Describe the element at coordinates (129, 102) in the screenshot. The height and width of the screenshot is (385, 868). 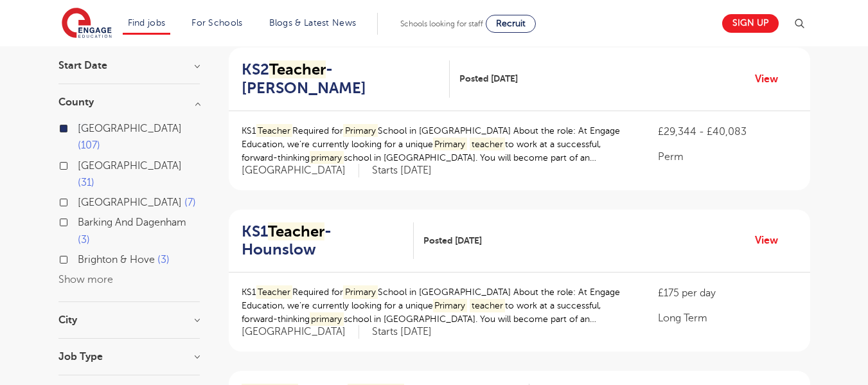
I see `h3: County` at that location.